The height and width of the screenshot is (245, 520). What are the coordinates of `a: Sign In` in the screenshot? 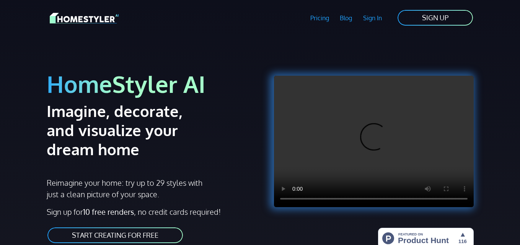 It's located at (373, 18).